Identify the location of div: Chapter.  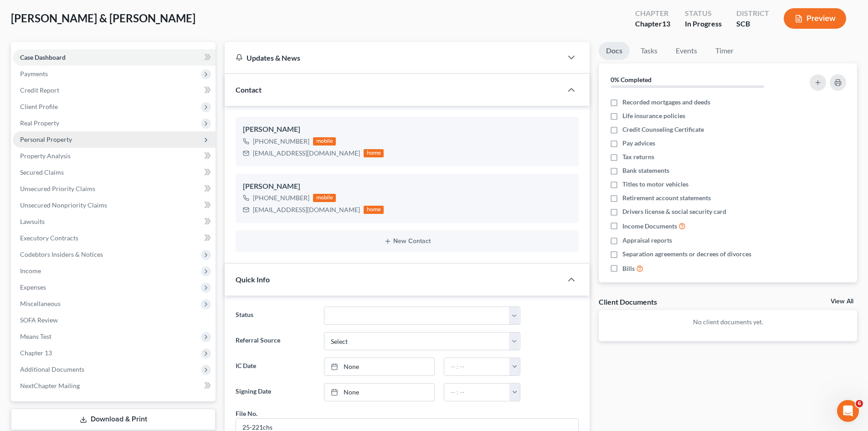
(653, 24).